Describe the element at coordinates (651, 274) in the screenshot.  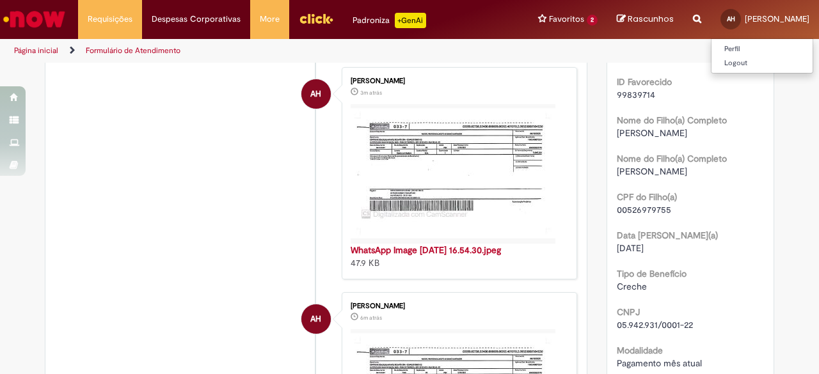
I see `b: Tipo de Benefício` at that location.